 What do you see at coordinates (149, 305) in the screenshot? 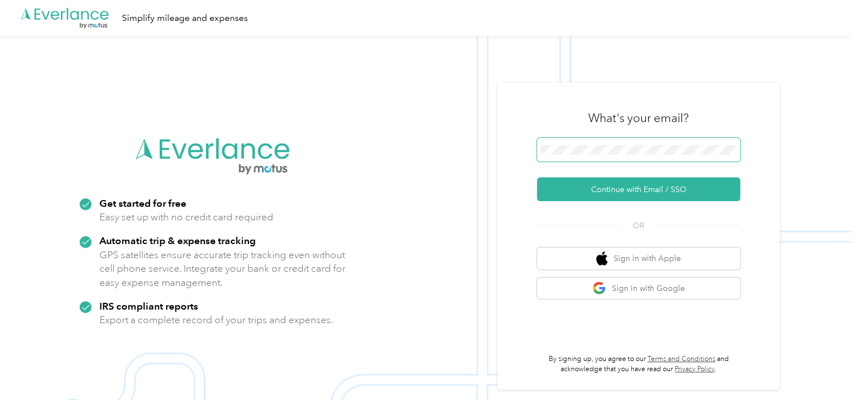
I see `strong: IRS compliant reports` at bounding box center [149, 305].